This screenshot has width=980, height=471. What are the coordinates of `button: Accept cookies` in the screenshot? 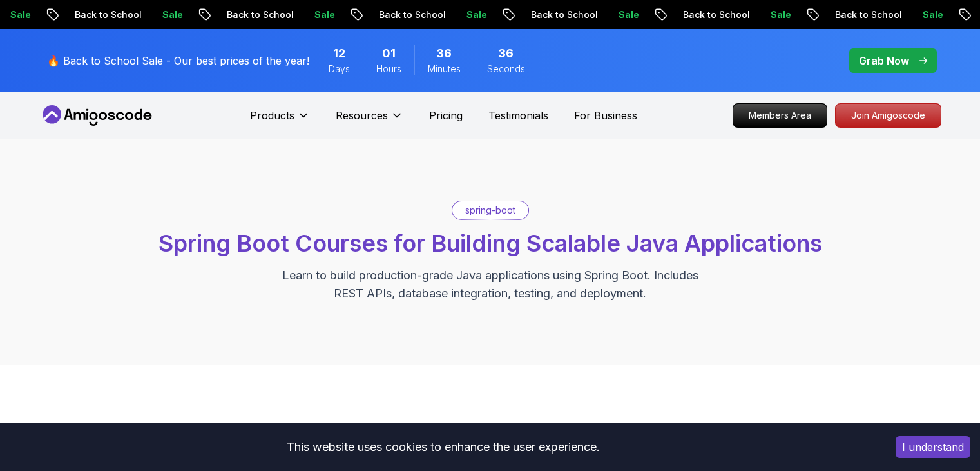 It's located at (933, 447).